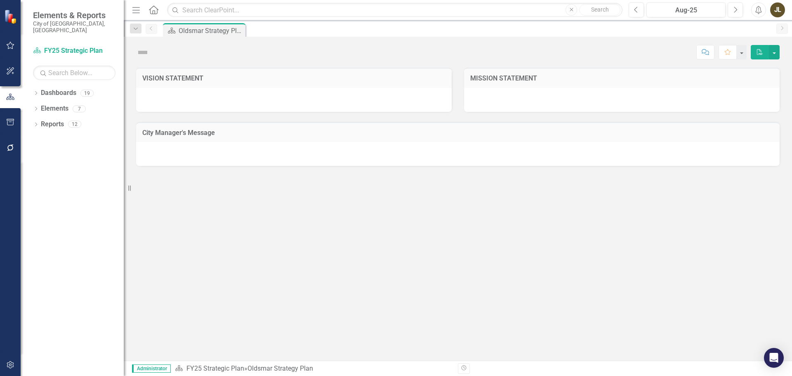 The height and width of the screenshot is (376, 792). Describe the element at coordinates (600, 9) in the screenshot. I see `span: Search` at that location.